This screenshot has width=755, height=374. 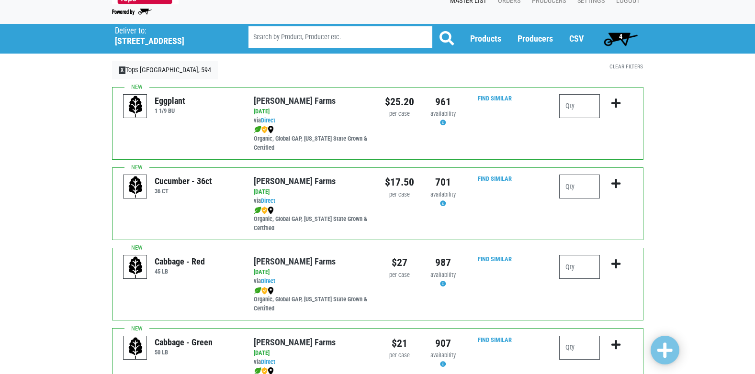 I want to click on span: Tops Mexico, 594 (3385 Main St, Mexico, NY 13114, USA), so click(x=173, y=35).